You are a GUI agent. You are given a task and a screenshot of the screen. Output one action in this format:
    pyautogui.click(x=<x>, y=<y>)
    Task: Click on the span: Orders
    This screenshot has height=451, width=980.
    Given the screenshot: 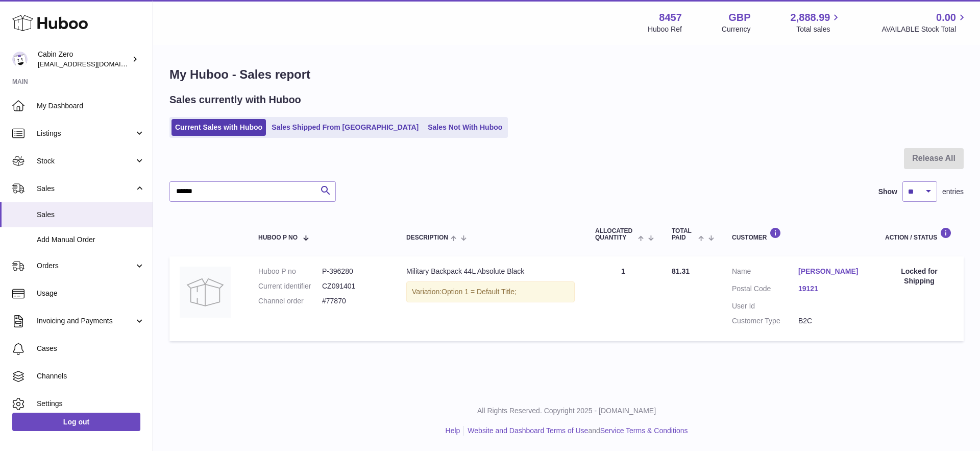 What is the action you would take?
    pyautogui.click(x=85, y=266)
    